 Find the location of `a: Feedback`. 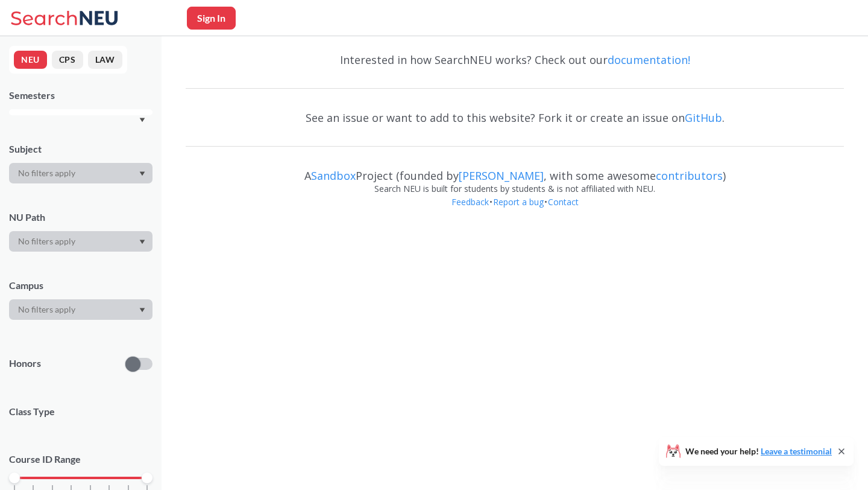

a: Feedback is located at coordinates (470, 201).